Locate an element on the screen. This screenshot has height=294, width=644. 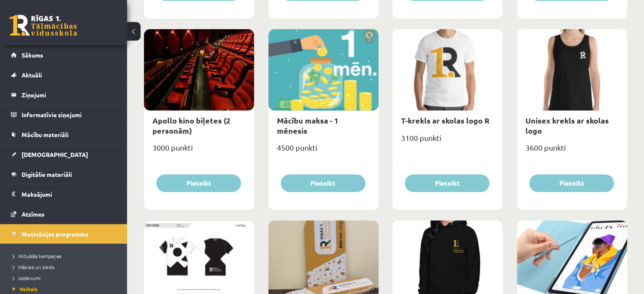
span: Mācību materiāli is located at coordinates (45, 135).